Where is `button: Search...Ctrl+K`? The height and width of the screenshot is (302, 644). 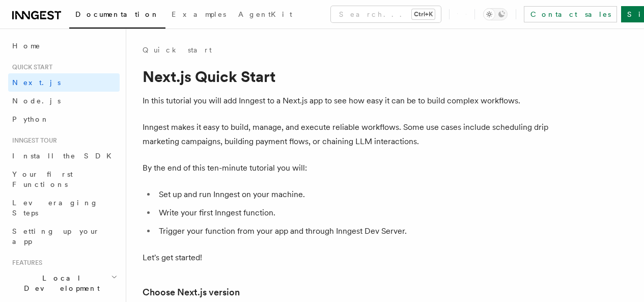
button: Search...Ctrl+K is located at coordinates (386, 14).